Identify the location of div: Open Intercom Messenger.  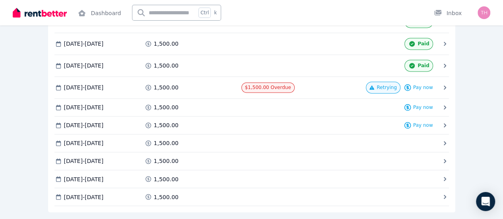
(486, 202).